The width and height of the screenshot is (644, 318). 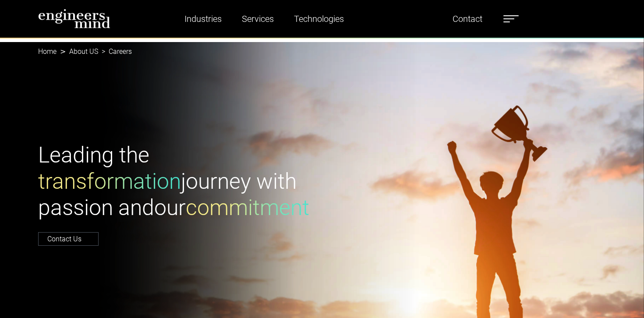 What do you see at coordinates (109, 181) in the screenshot?
I see `span: transformation` at bounding box center [109, 181].